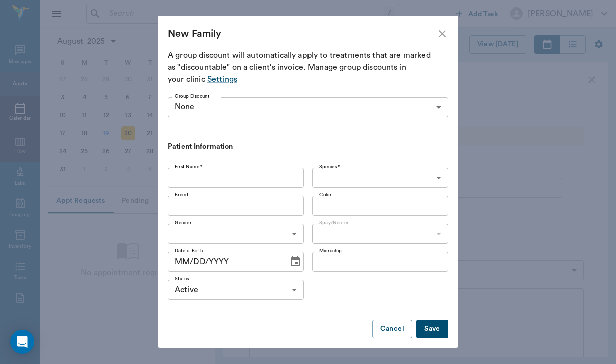 The height and width of the screenshot is (364, 616). What do you see at coordinates (392, 329) in the screenshot?
I see `button: Cancel` at bounding box center [392, 329].